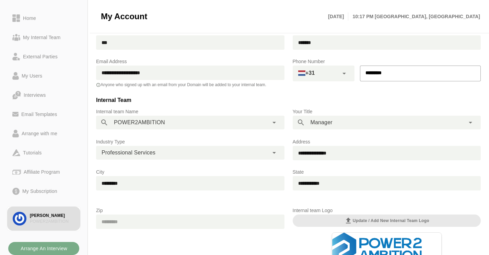 Image resolution: width=489 pixels, height=255 pixels. Describe the element at coordinates (40, 191) in the screenshot. I see `div: My Subscription` at that location.